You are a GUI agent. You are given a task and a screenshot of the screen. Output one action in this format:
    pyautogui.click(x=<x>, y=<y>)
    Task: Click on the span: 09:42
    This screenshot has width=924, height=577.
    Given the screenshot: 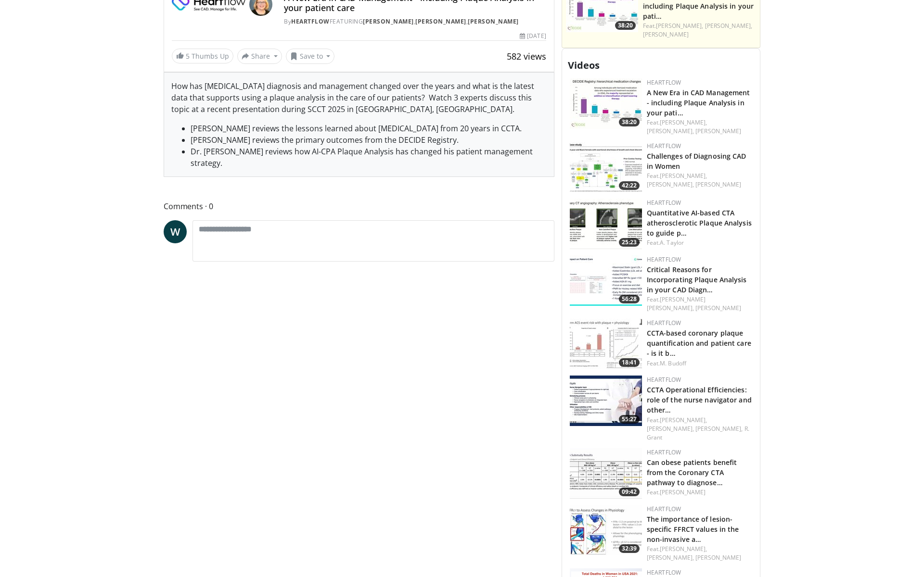 What is the action you would take?
    pyautogui.click(x=629, y=492)
    